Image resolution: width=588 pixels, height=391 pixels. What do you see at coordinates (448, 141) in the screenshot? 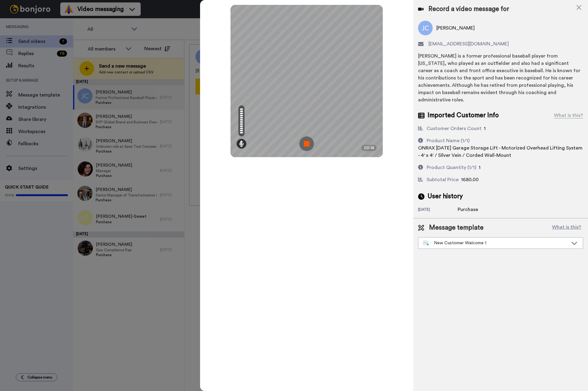
I see `div: Product Name (1/1)` at bounding box center [448, 141].